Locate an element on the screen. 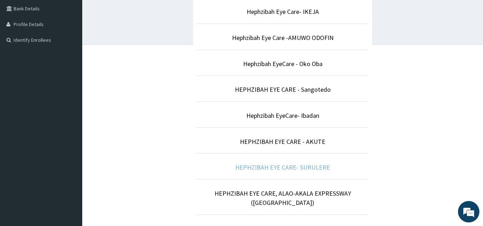 The image size is (483, 226). a: Hephzibah Eye Care -AMUWO ODOFIN is located at coordinates (283, 38).